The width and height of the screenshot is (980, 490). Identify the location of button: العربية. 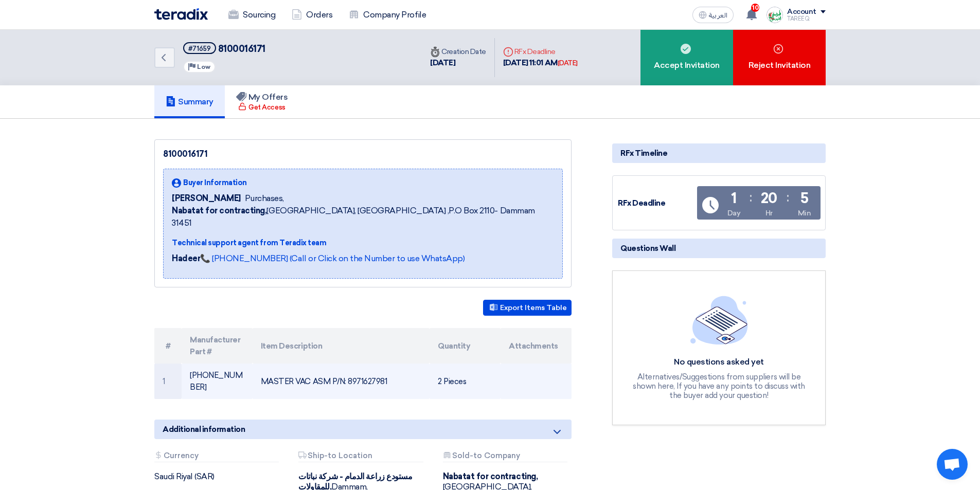
(713, 15).